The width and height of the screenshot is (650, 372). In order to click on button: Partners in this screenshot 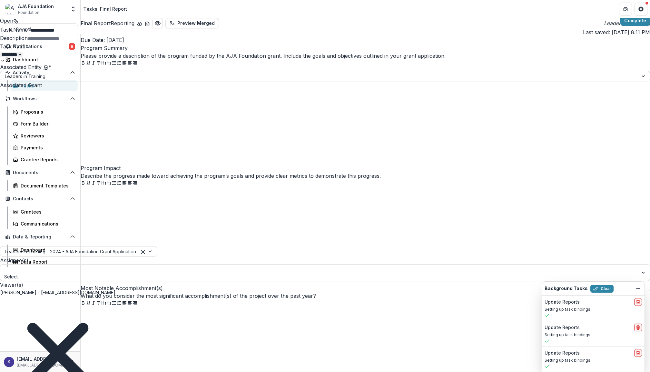, I will do `click(626, 9)`.